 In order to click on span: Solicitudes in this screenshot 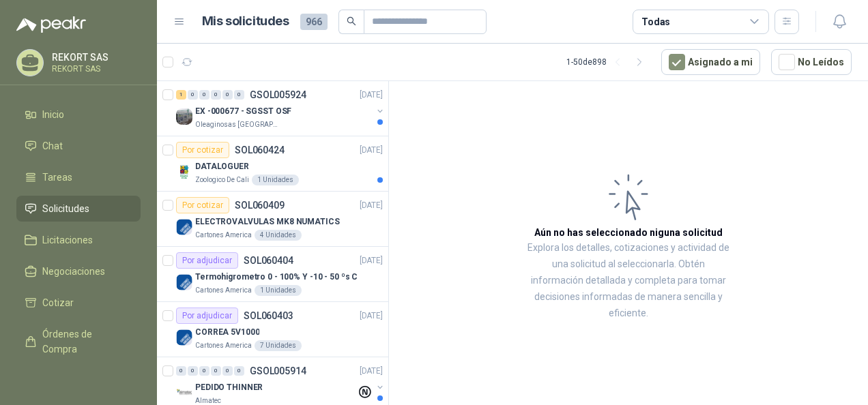, I will do `click(65, 209)`.